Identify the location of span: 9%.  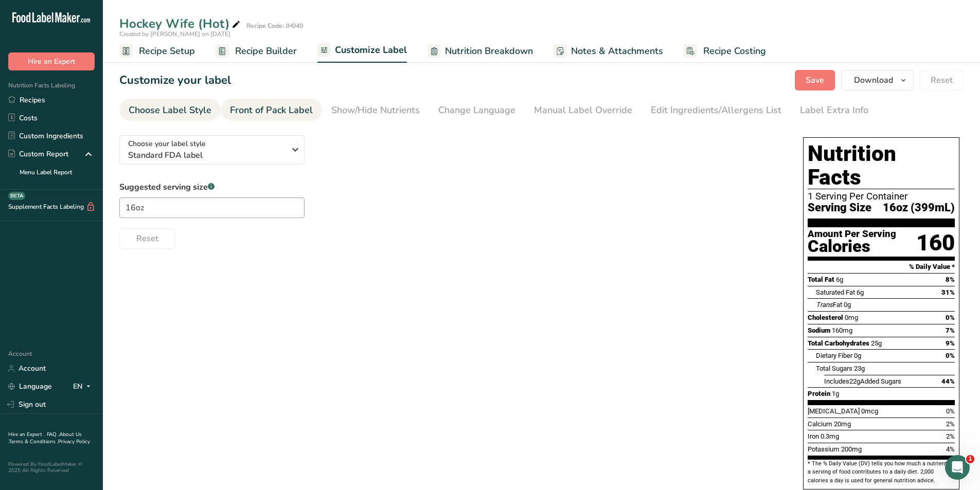
(950, 343).